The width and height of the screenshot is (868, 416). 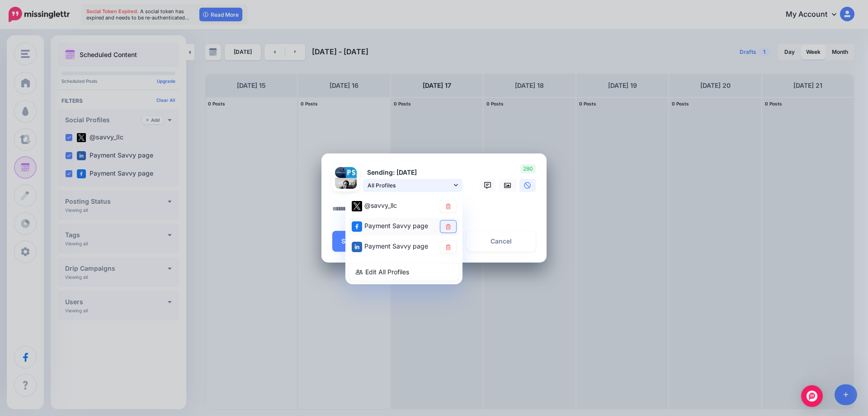 I want to click on span: All Profiles, so click(x=410, y=186).